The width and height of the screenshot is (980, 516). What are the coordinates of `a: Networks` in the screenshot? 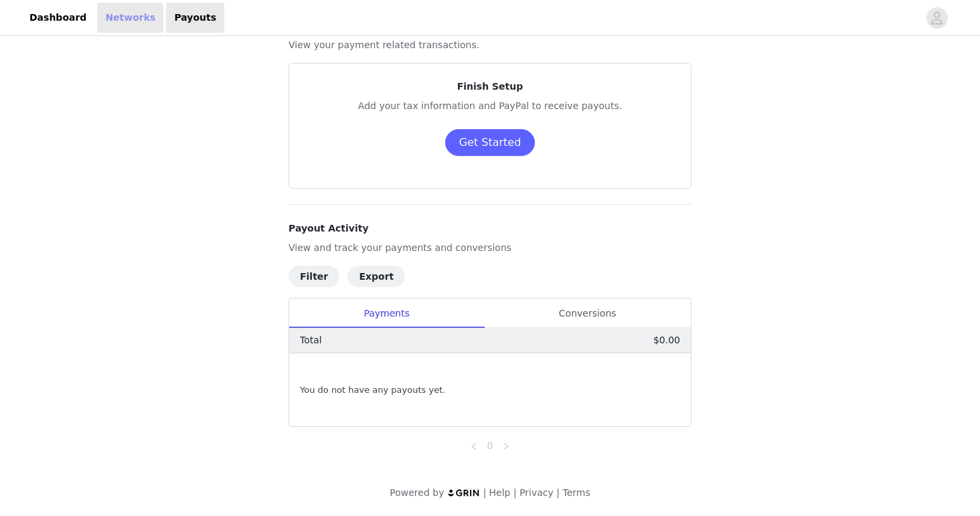 It's located at (130, 17).